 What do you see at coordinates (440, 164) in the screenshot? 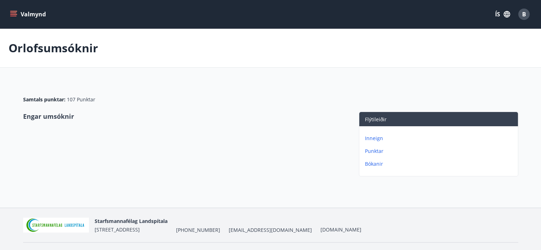
I see `p: Bókanir` at bounding box center [440, 164].